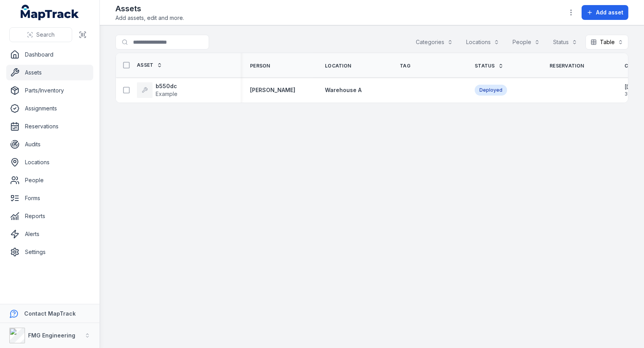  What do you see at coordinates (434, 42) in the screenshot?
I see `button: Categories` at bounding box center [434, 42].